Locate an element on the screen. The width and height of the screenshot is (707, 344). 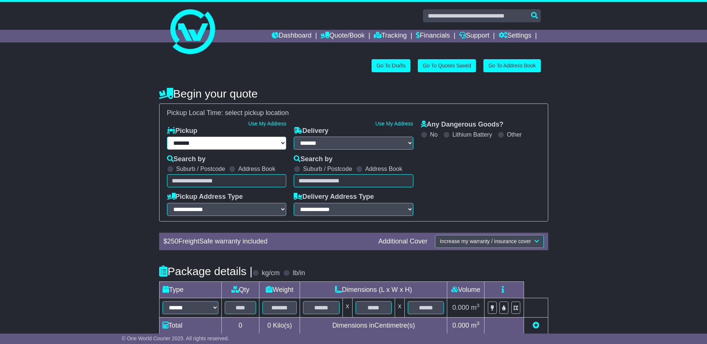
label: Any Dangerous Goods? is located at coordinates (462, 125).